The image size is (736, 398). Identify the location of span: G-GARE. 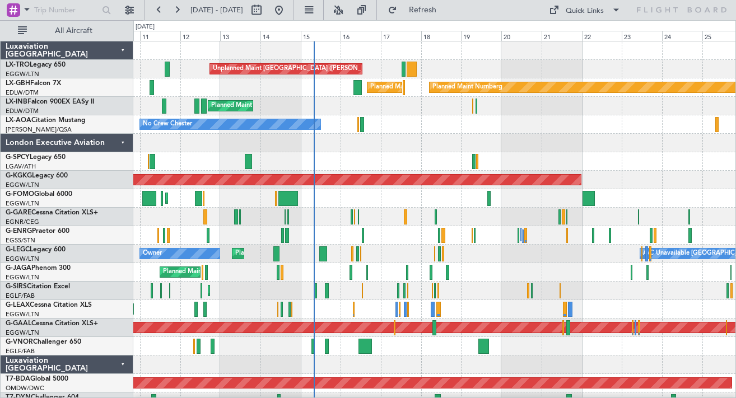
(18, 213).